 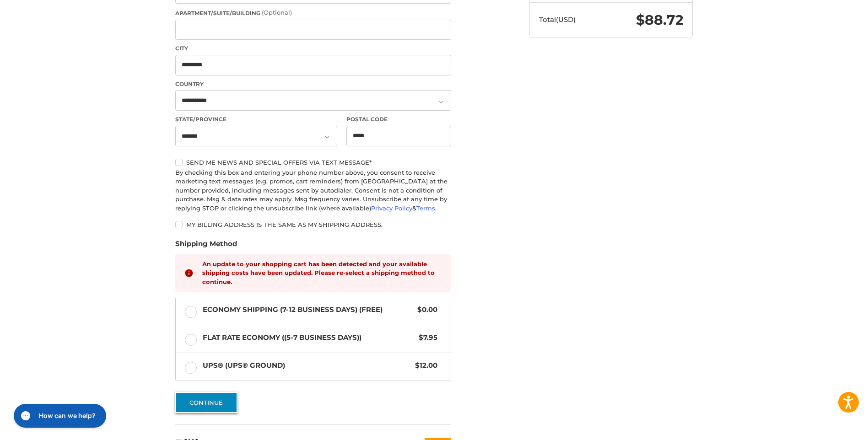 I want to click on button: Continue, so click(x=207, y=403).